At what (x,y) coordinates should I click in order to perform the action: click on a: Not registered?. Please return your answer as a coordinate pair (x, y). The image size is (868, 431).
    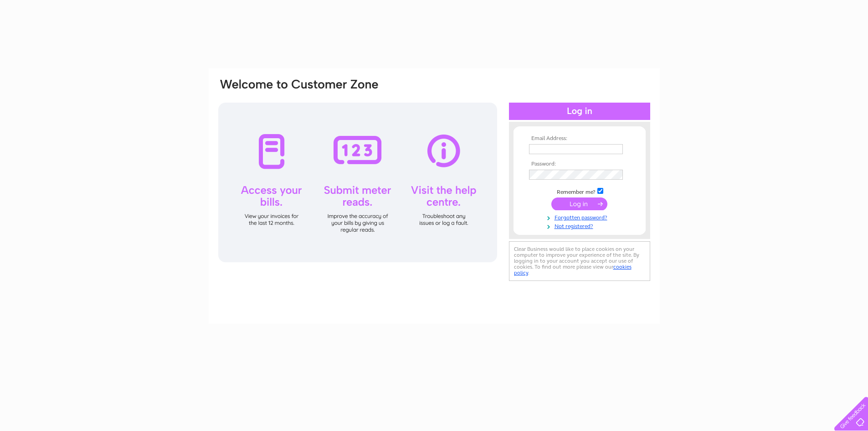
    Looking at the image, I should click on (580, 225).